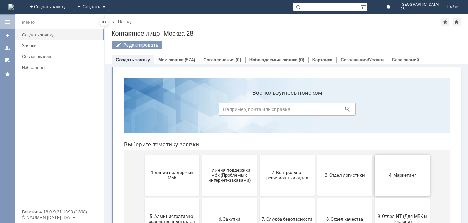  What do you see at coordinates (226, 147) in the screenshot?
I see `button: 8. Отдел качества` at bounding box center [226, 147].